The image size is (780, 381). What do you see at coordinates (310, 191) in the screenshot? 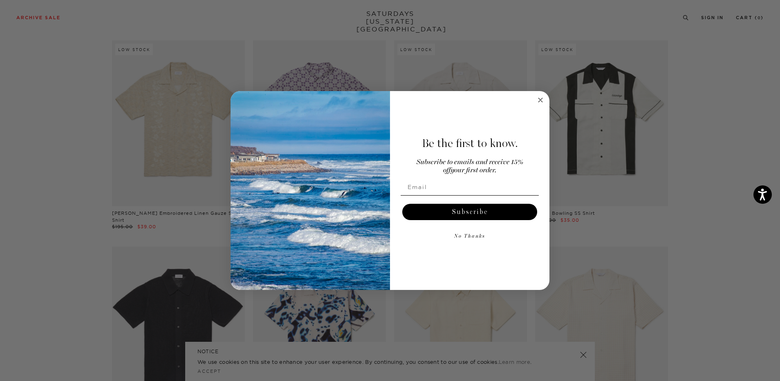
I see `img: 125c788d-000d-4f3e-b05a-1b92b2a23ec9.jpeg` at bounding box center [310, 191].